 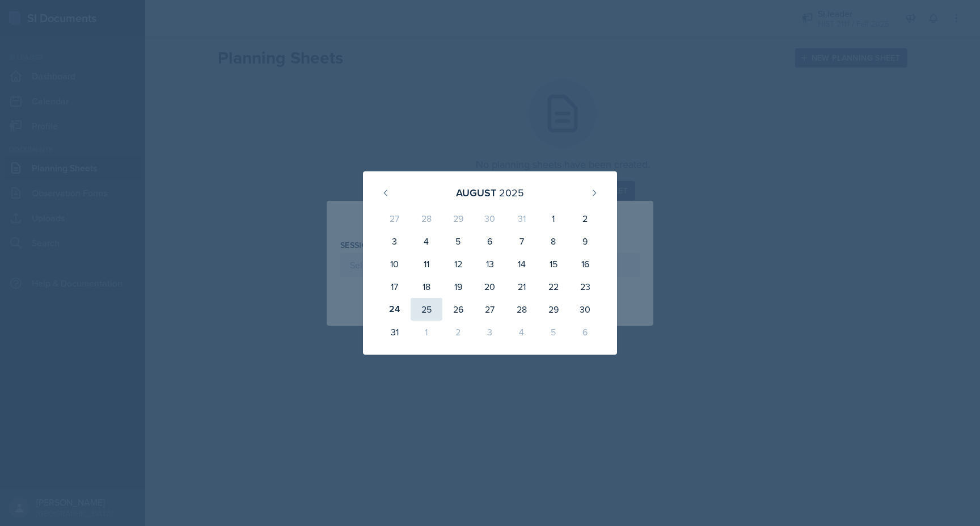 I want to click on div: 25, so click(x=426, y=309).